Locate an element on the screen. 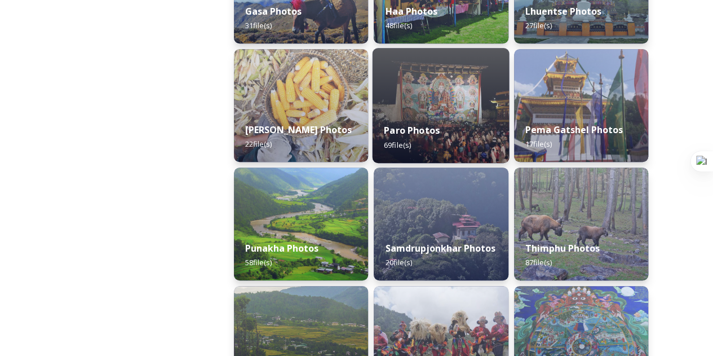 This screenshot has height=356, width=713. strong: Pema Gatshel Photos is located at coordinates (574, 130).